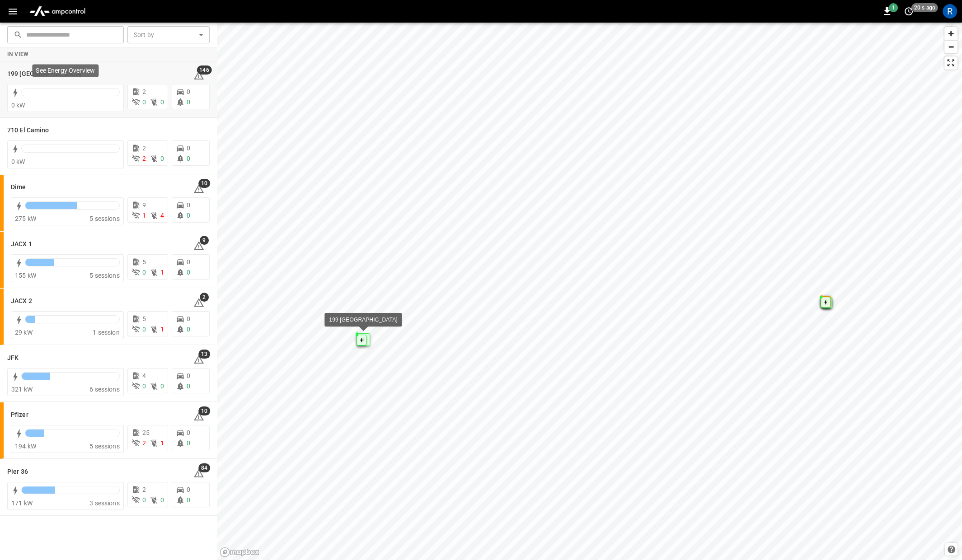  I want to click on span: 20 s ago, so click(924, 7).